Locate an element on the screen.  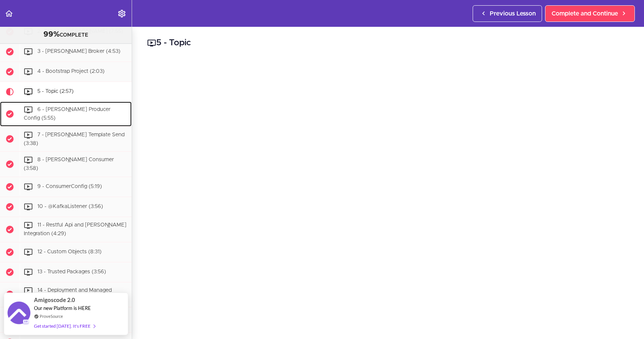
span: Complete and Continue is located at coordinates (585, 14).